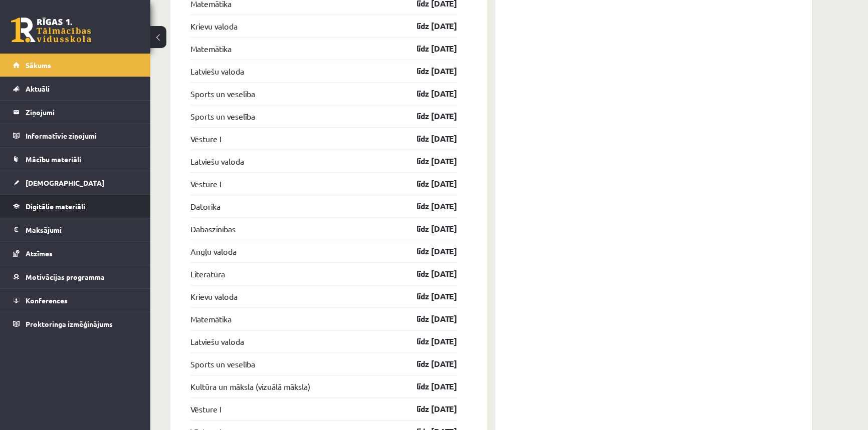 This screenshot has height=430, width=868. Describe the element at coordinates (75, 136) in the screenshot. I see `a: Informatīvie ziņojumi` at that location.